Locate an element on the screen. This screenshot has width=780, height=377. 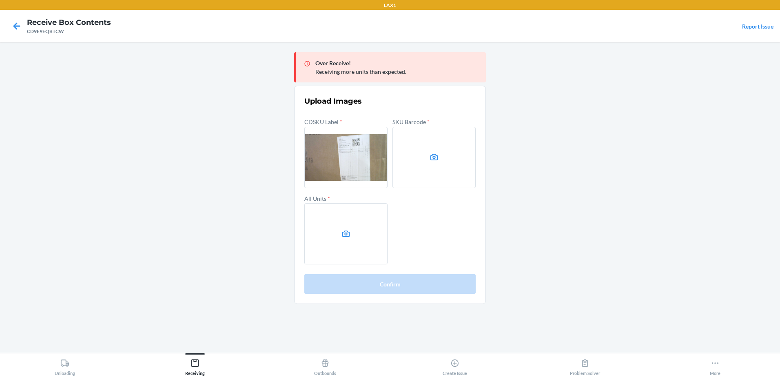
button: More is located at coordinates (715, 365).